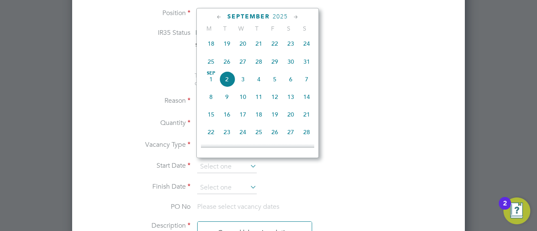 The image size is (537, 231). I want to click on label: PO No, so click(138, 207).